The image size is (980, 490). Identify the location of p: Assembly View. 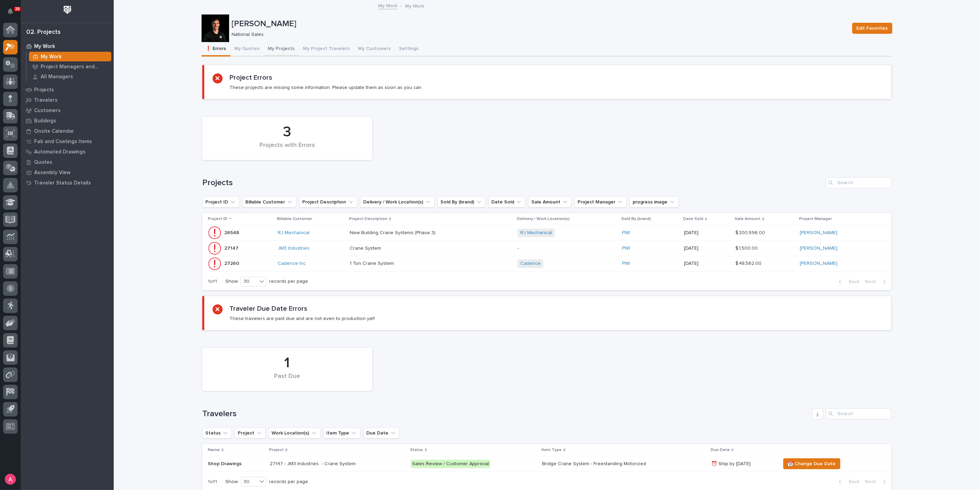
(52, 173).